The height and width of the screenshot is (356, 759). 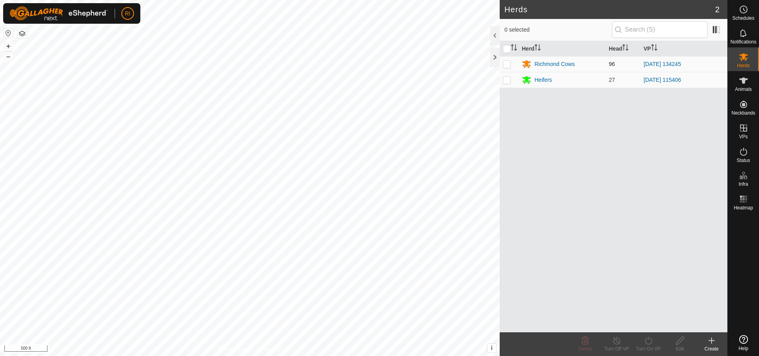 What do you see at coordinates (233, 349) in the screenshot?
I see `a: Privacy Policy` at bounding box center [233, 349].